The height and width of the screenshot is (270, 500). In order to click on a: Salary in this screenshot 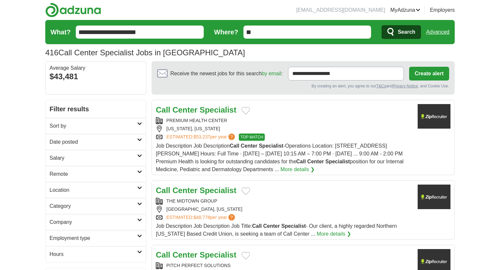, I will do `click(96, 158)`.